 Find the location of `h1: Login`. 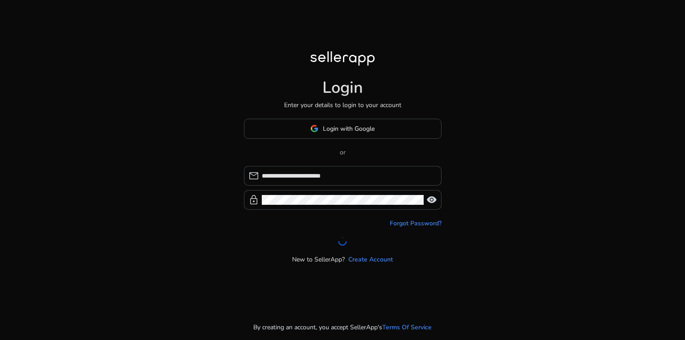

h1: Login is located at coordinates (342, 87).